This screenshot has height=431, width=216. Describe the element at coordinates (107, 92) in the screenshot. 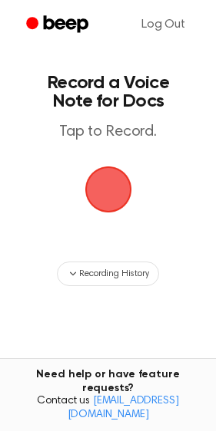

I see `h1: Record a Voice Note for Docs` at that location.